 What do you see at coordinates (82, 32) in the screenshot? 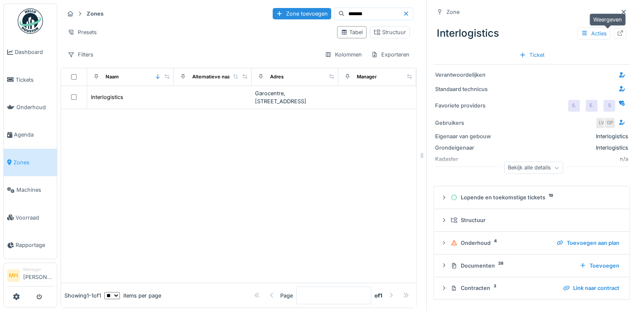
I see `div: Presets` at bounding box center [82, 32].